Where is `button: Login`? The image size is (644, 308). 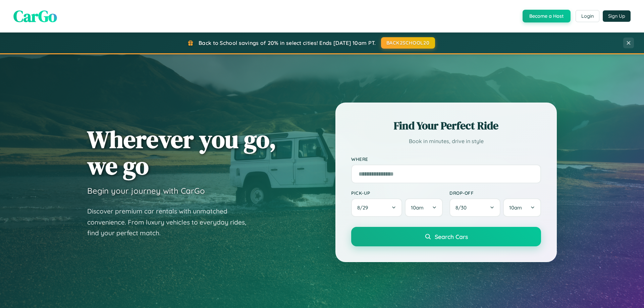
button: Login is located at coordinates (587, 16).